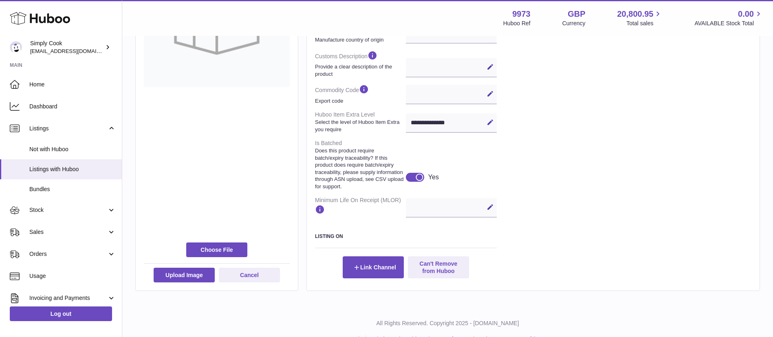 The height and width of the screenshot is (337, 773). Describe the element at coordinates (635, 14) in the screenshot. I see `span: 20,800.95` at that location.